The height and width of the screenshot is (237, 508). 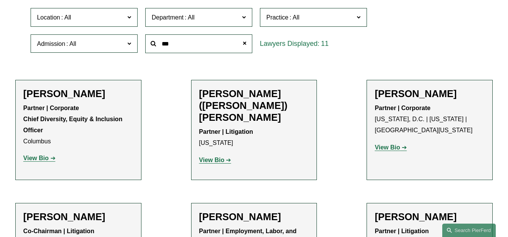 What do you see at coordinates (59, 231) in the screenshot?
I see `strong: Co-Chairman | Litigation` at bounding box center [59, 231].